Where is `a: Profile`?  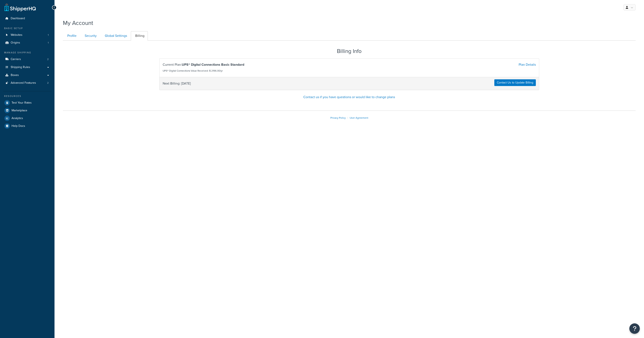 a: Profile is located at coordinates (71, 36).